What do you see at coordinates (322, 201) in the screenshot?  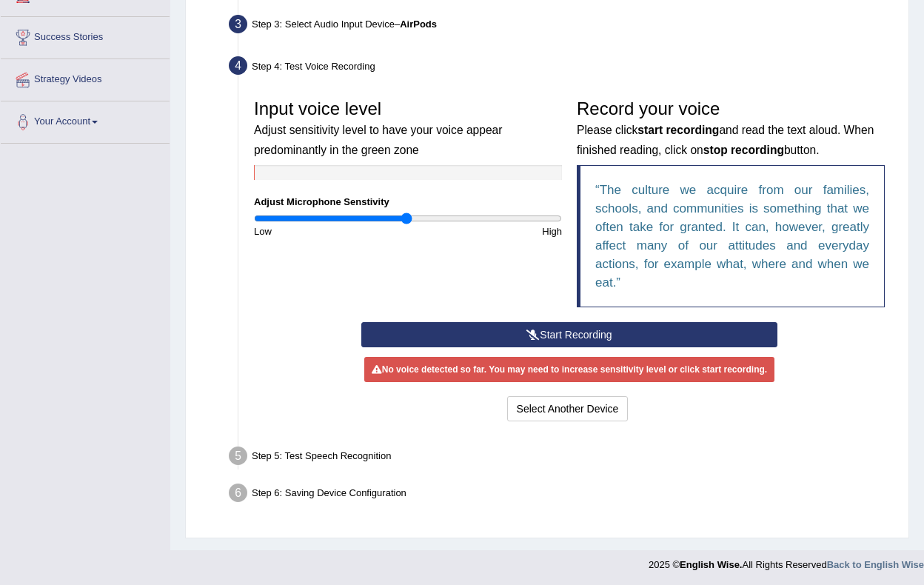 I see `label: Adjust Microphone Senstivity` at bounding box center [322, 201].